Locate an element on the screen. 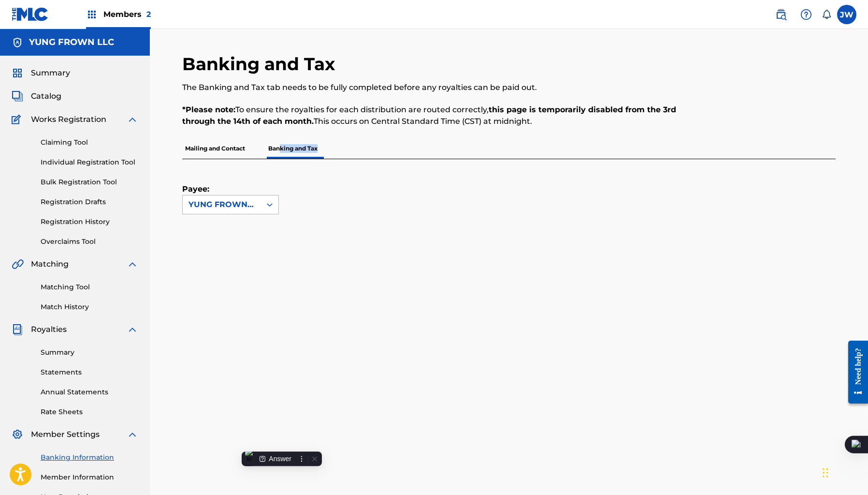 The height and width of the screenshot is (495, 868). div: YUNG FROWN LLC is located at coordinates (222, 205).